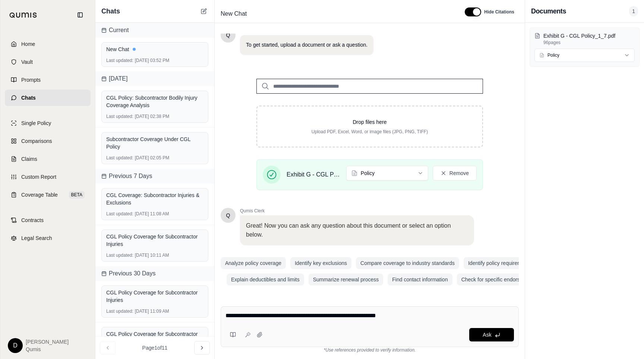 Image resolution: width=644 pixels, height=359 pixels. Describe the element at coordinates (499, 280) in the screenshot. I see `button: Check for specific endorsements` at that location.